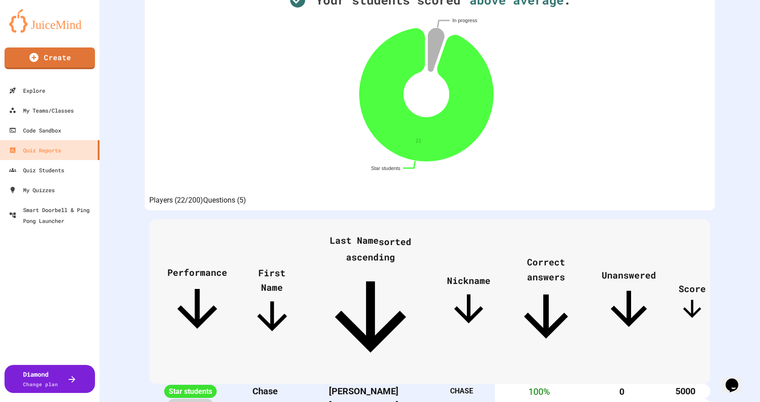 Image resolution: width=760 pixels, height=402 pixels. What do you see at coordinates (41, 110) in the screenshot?
I see `div: My Teams/Classes` at bounding box center [41, 110].